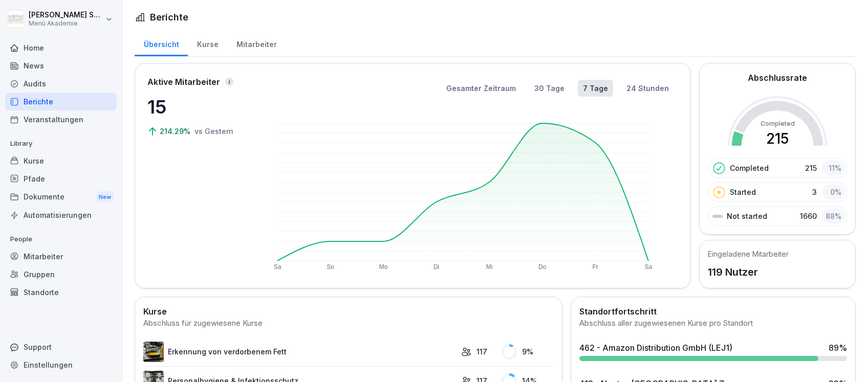  I want to click on a: Home, so click(61, 47).